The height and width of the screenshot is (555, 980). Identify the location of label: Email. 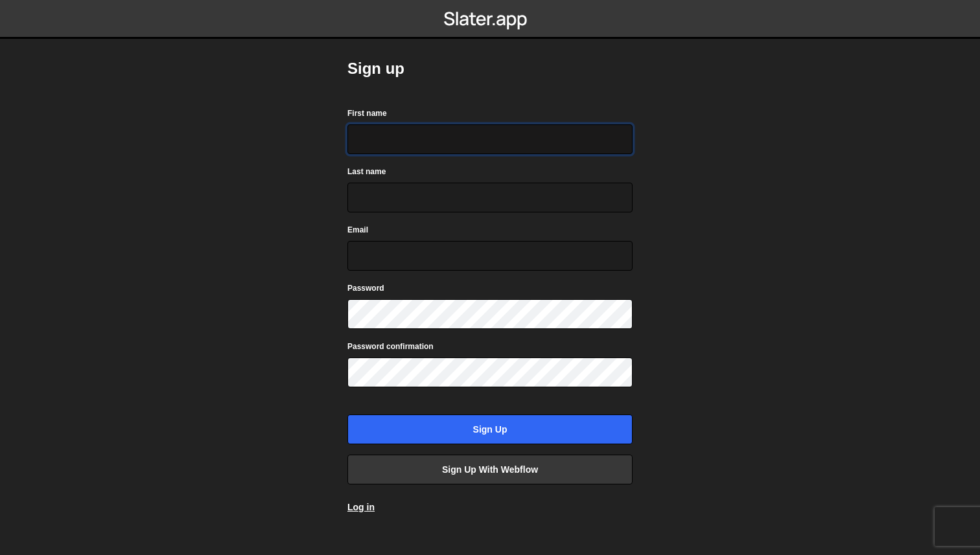
(358, 230).